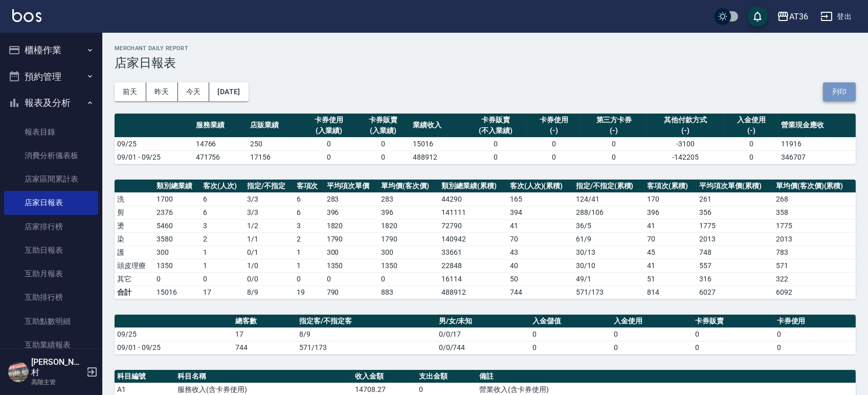 The image size is (868, 395). I want to click on img: Person, so click(18, 372).